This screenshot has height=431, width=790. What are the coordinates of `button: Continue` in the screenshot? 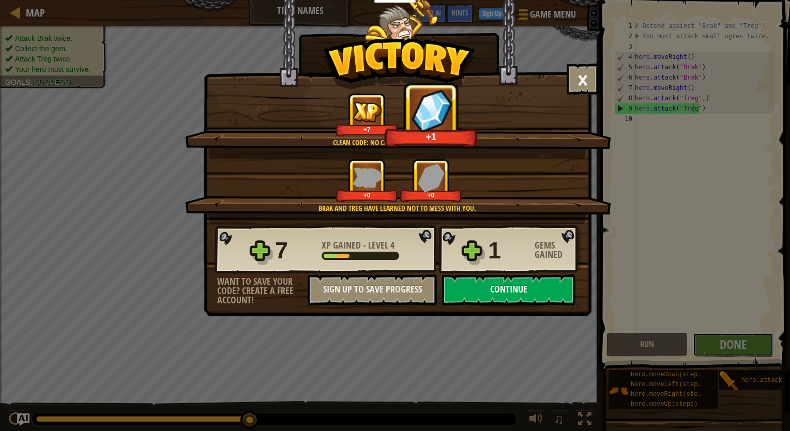 It's located at (509, 290).